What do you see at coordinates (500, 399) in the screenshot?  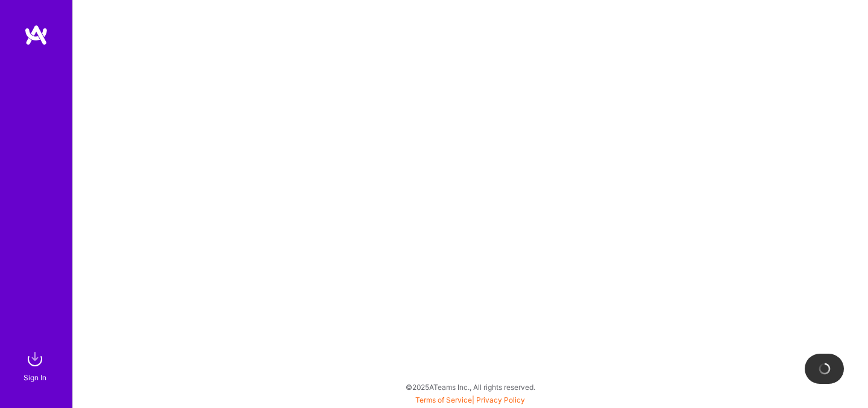 I see `a: Privacy Policy` at bounding box center [500, 399].